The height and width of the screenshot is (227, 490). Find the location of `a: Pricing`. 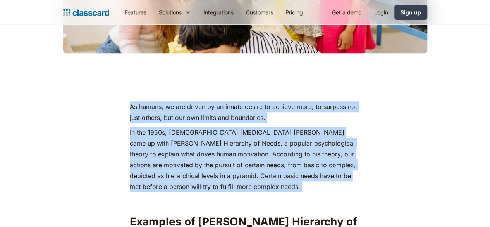

a: Pricing is located at coordinates (294, 12).